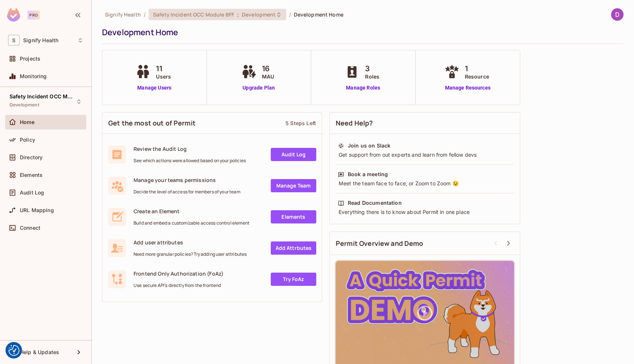 The height and width of the screenshot is (364, 634). What do you see at coordinates (14, 350) in the screenshot?
I see `button: Consent Preferences` at bounding box center [14, 350].